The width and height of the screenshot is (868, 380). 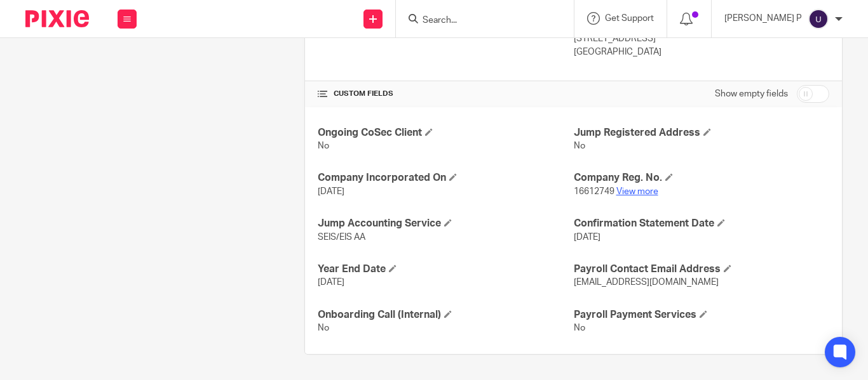 I want to click on span: SEIS/EIS AA, so click(x=342, y=237).